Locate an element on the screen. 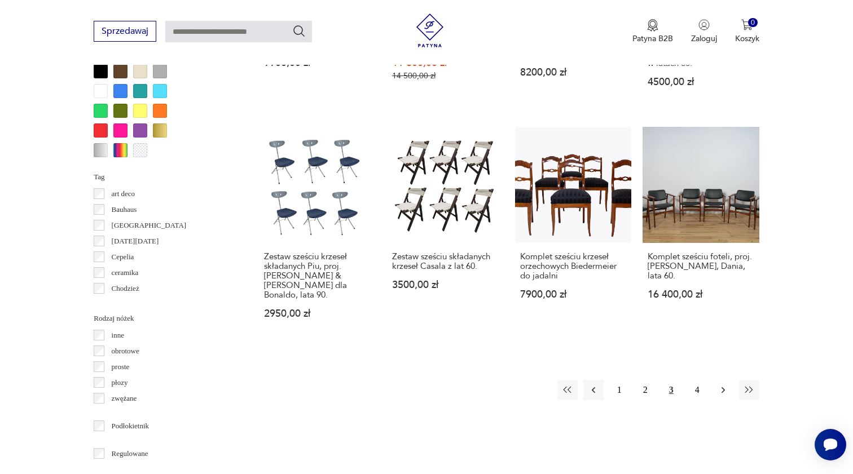  button: 3 is located at coordinates (671, 390).